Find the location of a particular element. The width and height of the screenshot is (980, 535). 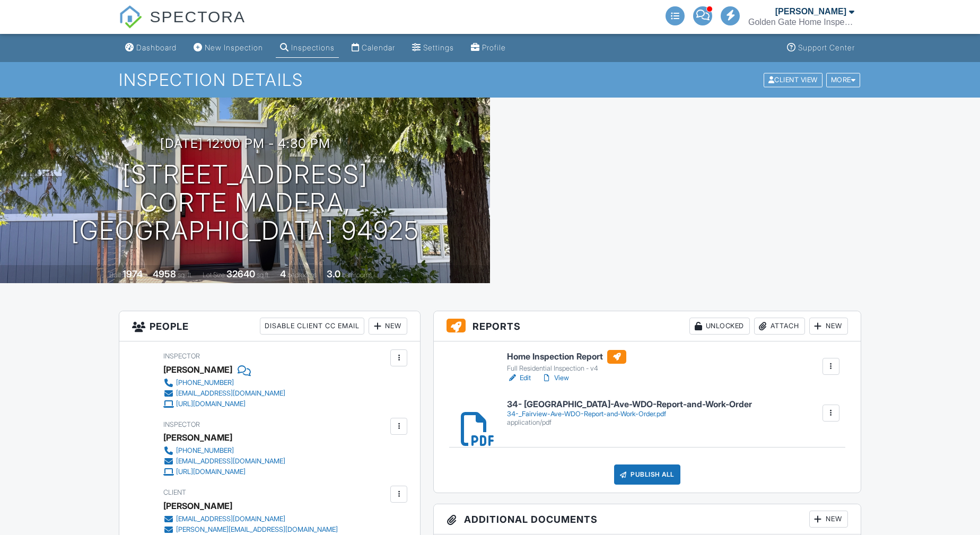

a: Profile is located at coordinates (488, 47).